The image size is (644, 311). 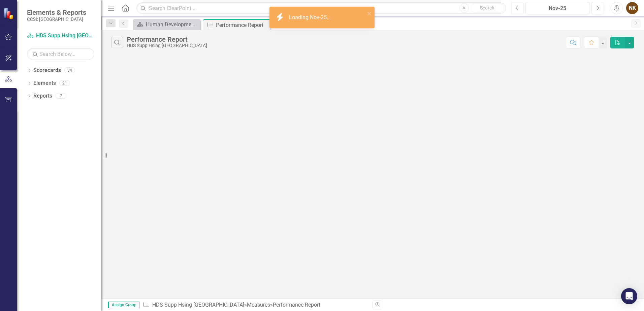 I want to click on div: 34, so click(x=70, y=70).